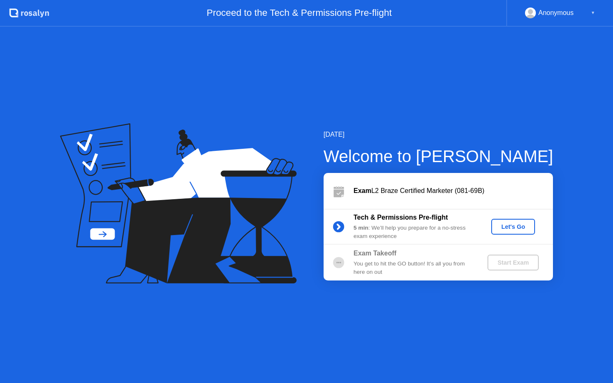  What do you see at coordinates (513, 263) in the screenshot?
I see `button: Start Exam` at bounding box center [513, 263].